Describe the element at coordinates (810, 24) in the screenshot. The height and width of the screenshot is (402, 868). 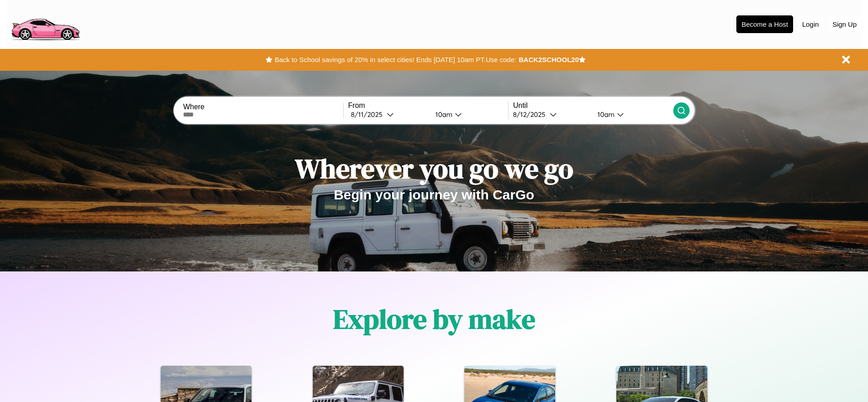
I see `button: Login` at that location.